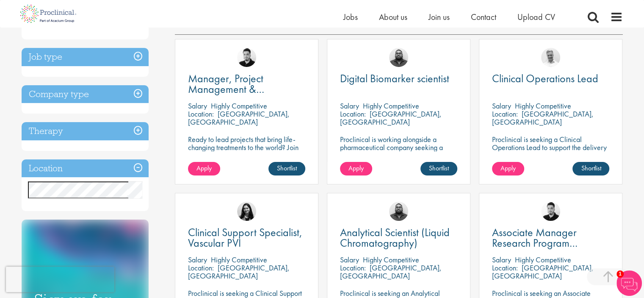 The width and height of the screenshot is (644, 298). What do you see at coordinates (394, 79) in the screenshot?
I see `span: Digital Biomarker scientist` at bounding box center [394, 79].